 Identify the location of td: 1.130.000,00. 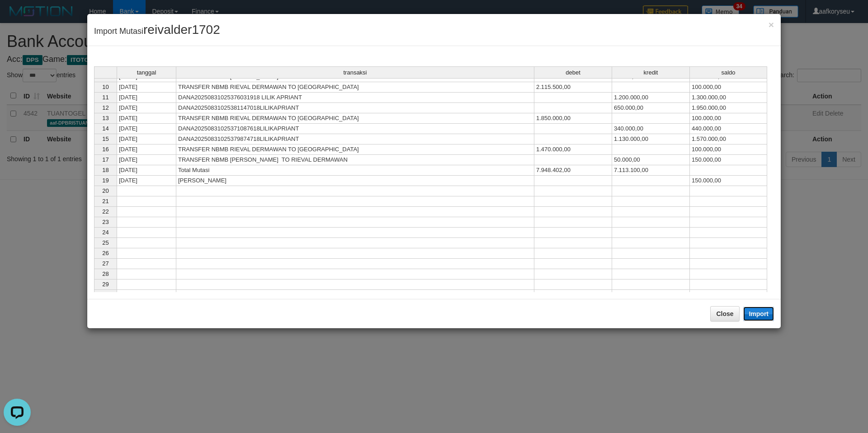
(651, 139).